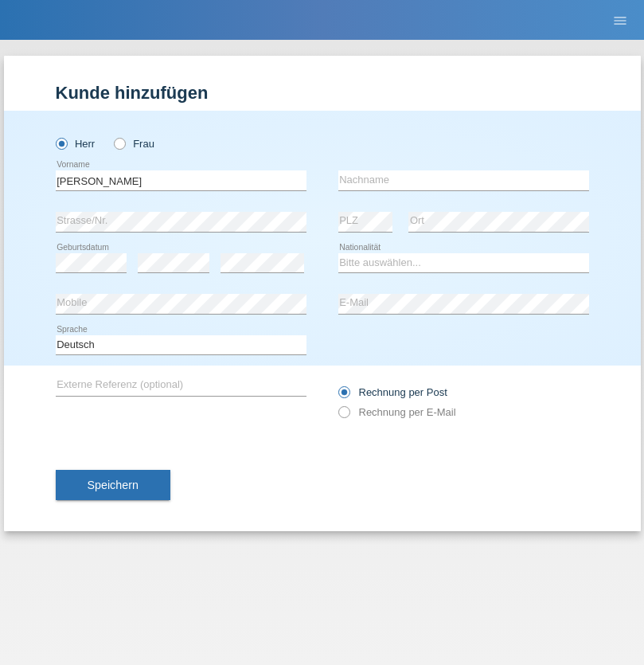 The height and width of the screenshot is (665, 644). I want to click on label: Frau, so click(134, 144).